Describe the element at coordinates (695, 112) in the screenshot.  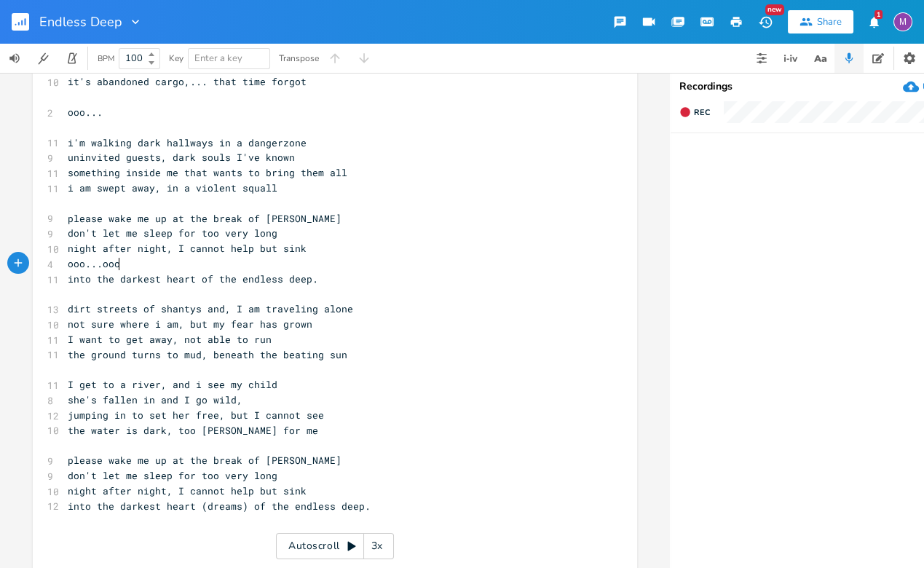
I see `button: Rec` at that location.